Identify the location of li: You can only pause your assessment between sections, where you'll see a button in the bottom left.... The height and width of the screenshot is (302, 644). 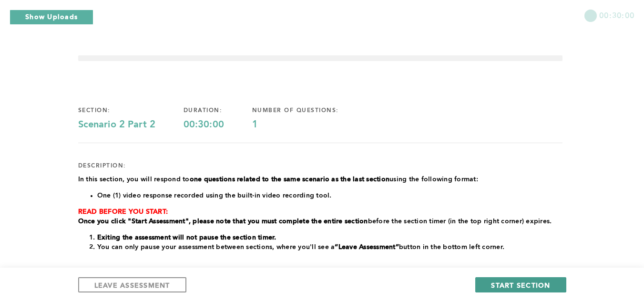
(330, 247).